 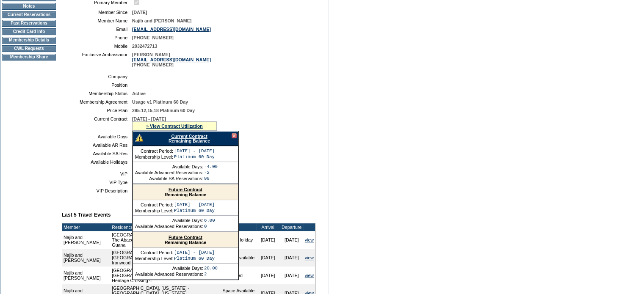 I want to click on span: Usage v1 Platinum 60 Day, so click(x=160, y=102).